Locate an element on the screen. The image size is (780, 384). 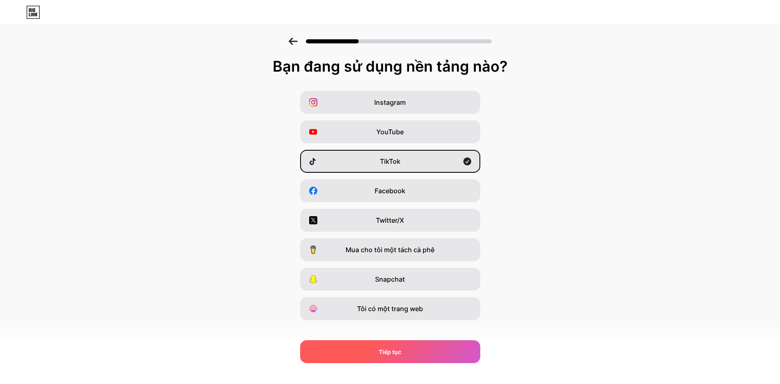
font: Snapchat is located at coordinates (390, 279).